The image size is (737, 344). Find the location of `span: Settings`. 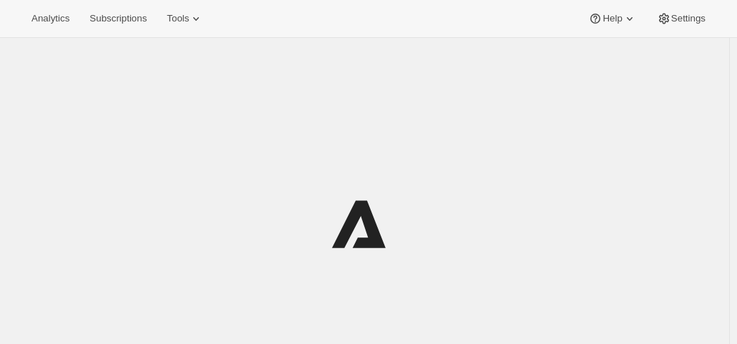

span: Settings is located at coordinates (688, 19).